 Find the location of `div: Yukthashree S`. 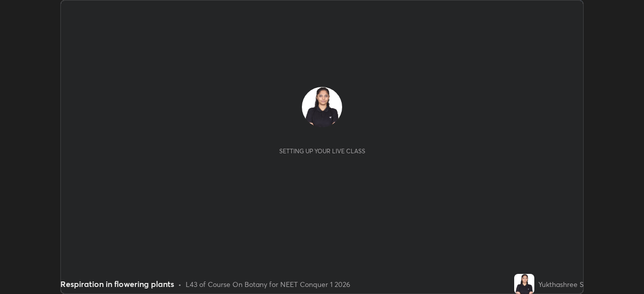

div: Yukthashree S is located at coordinates (561, 284).